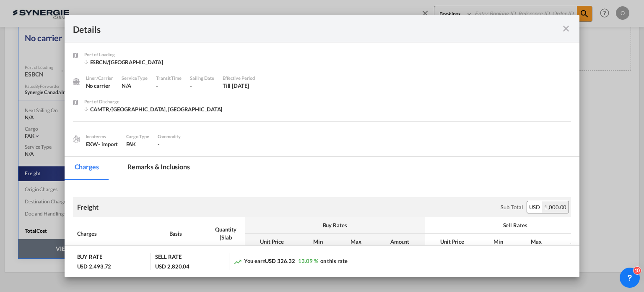  I want to click on div: Freight, so click(87, 207).